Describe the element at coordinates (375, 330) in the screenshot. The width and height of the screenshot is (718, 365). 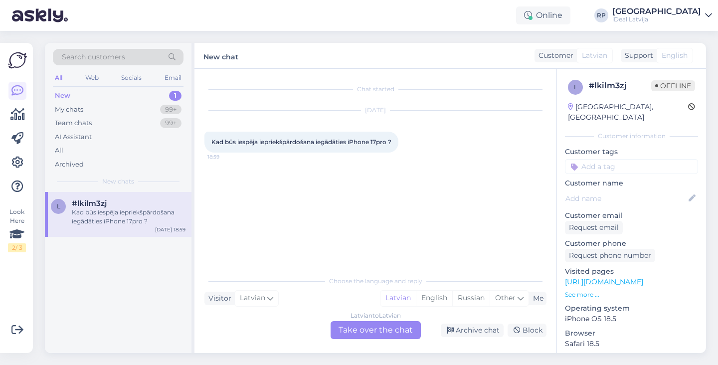
I see `div: Take over the chat` at that location.